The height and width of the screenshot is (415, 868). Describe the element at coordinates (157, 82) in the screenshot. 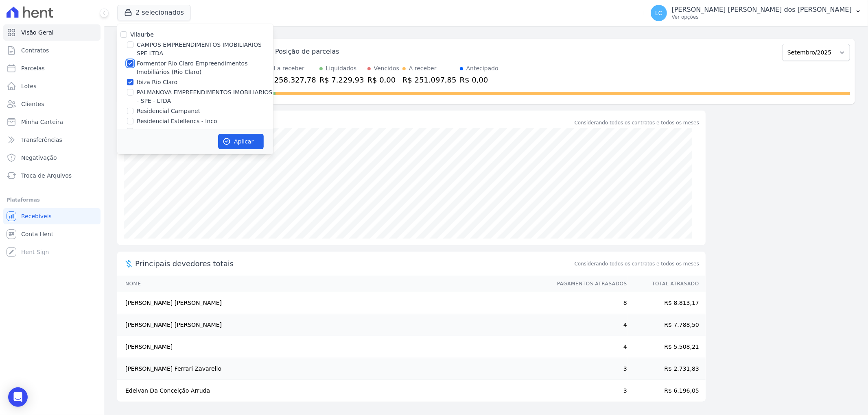

I see `label: Ibiza Rio Claro` at that location.